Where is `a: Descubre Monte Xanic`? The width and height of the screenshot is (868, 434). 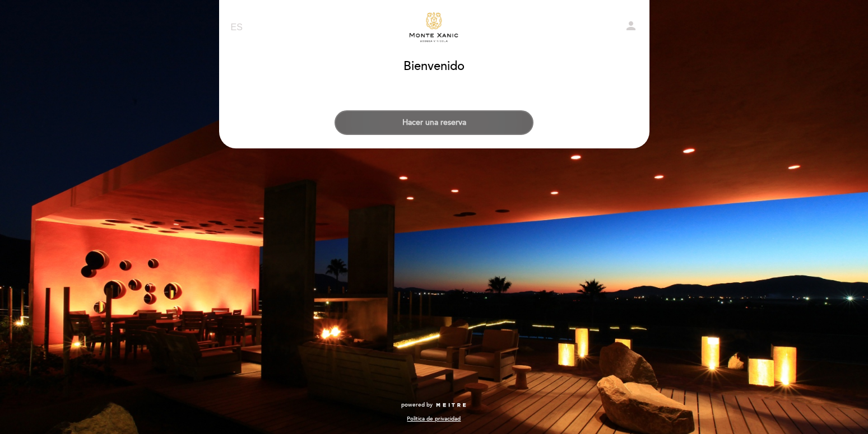
a: Descubre Monte Xanic is located at coordinates (434, 28).